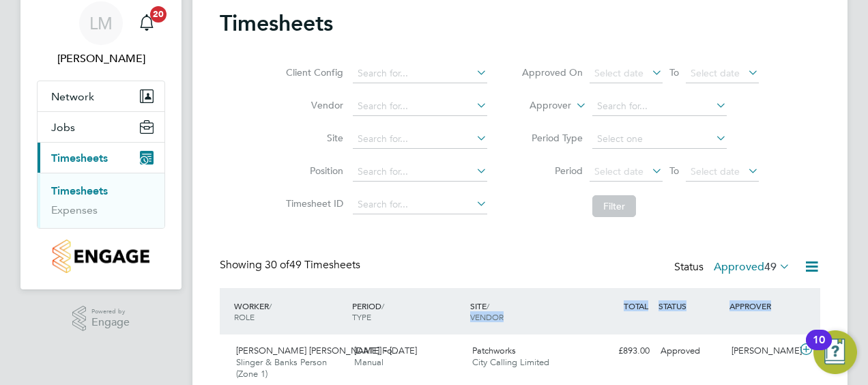 The width and height of the screenshot is (868, 385). What do you see at coordinates (614, 207) in the screenshot?
I see `button: Filter` at bounding box center [614, 207].